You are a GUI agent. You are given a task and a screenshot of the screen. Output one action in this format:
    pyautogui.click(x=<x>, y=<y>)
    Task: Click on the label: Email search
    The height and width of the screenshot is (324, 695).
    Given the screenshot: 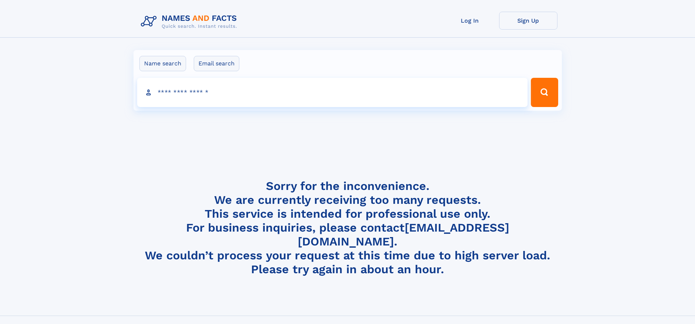 What is the action you would take?
    pyautogui.click(x=216, y=63)
    